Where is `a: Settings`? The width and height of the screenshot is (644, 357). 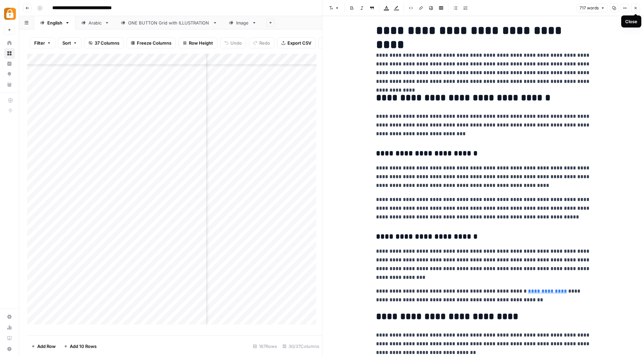 a: Settings is located at coordinates (9, 317).